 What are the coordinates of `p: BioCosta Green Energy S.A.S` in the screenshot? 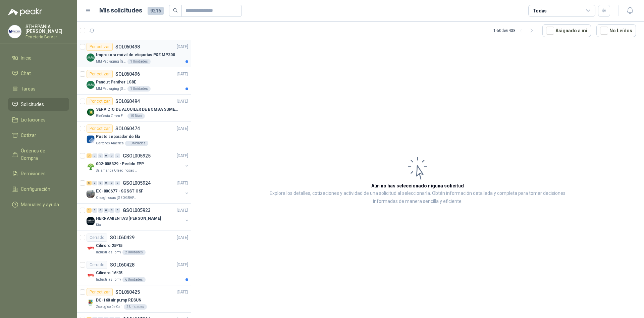 It's located at (111, 116).